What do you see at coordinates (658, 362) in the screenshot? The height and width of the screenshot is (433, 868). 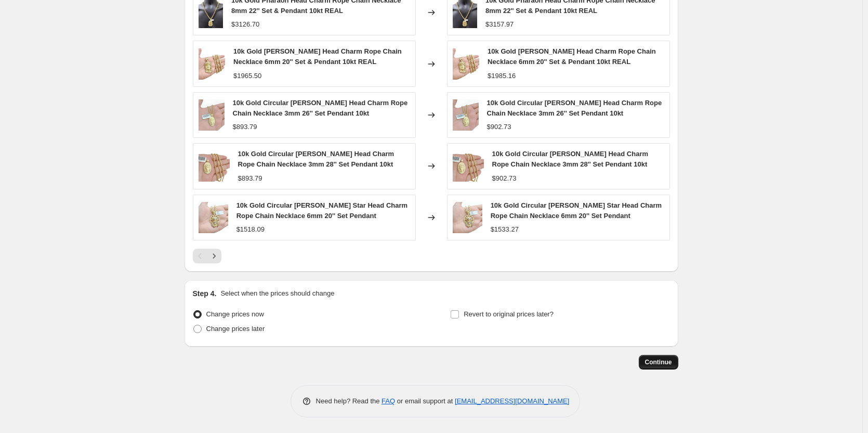 I see `span: Continue` at bounding box center [658, 362].